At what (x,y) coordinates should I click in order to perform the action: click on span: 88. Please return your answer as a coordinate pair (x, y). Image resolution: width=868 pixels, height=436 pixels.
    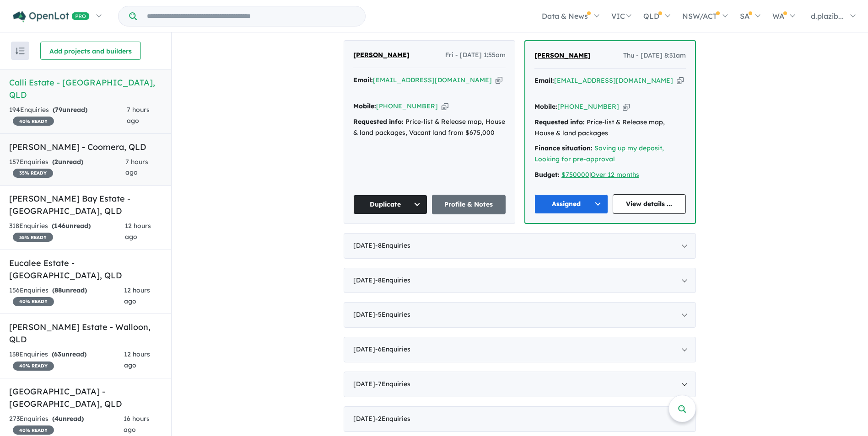
    Looking at the image, I should click on (58, 290).